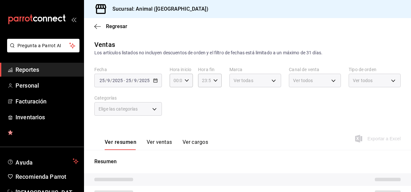 This screenshot has height=192, width=411. Describe the element at coordinates (247, 53) in the screenshot. I see `div: Los artículos listados no incluyen descuentos de orden y el filtro de fechas está limitado a un m...` at that location.